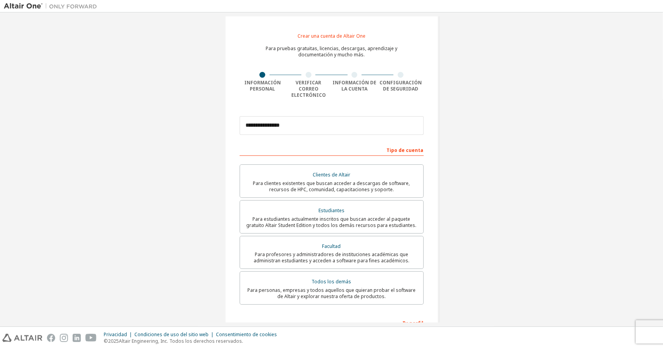  Describe the element at coordinates (400, 85) in the screenshot. I see `font: Configuración de seguridad` at that location.